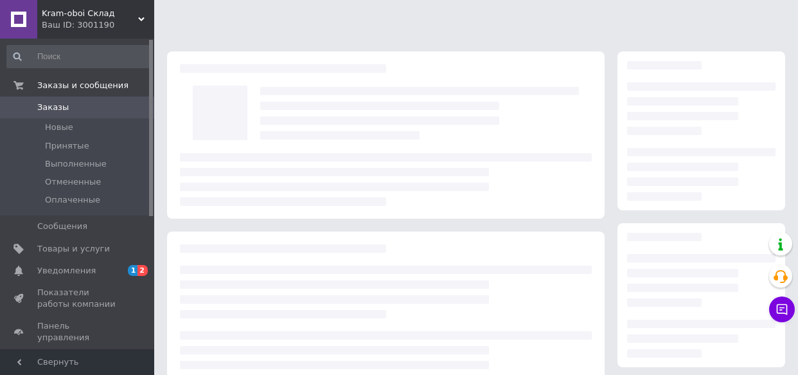 This screenshot has height=375, width=798. I want to click on span: Заказы, so click(53, 107).